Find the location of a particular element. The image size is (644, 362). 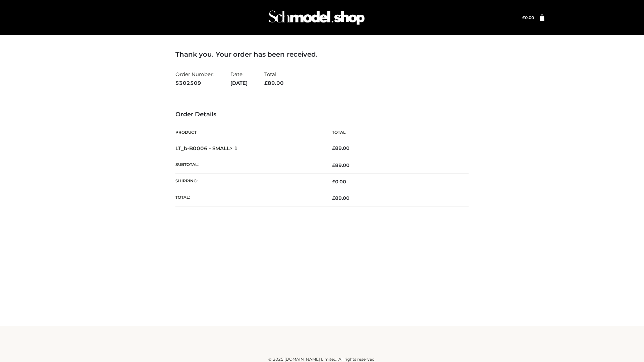

a: Schmodel Admin 964 is located at coordinates (316, 17).